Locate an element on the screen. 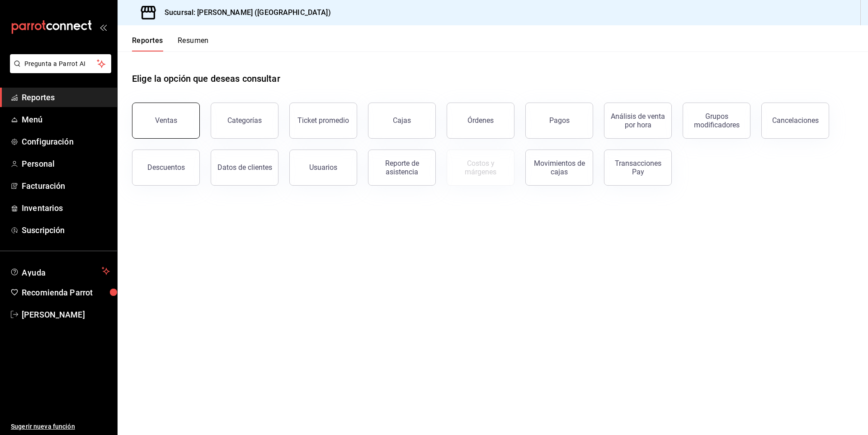 The width and height of the screenshot is (868, 435). div: Categorías is located at coordinates (245, 120).